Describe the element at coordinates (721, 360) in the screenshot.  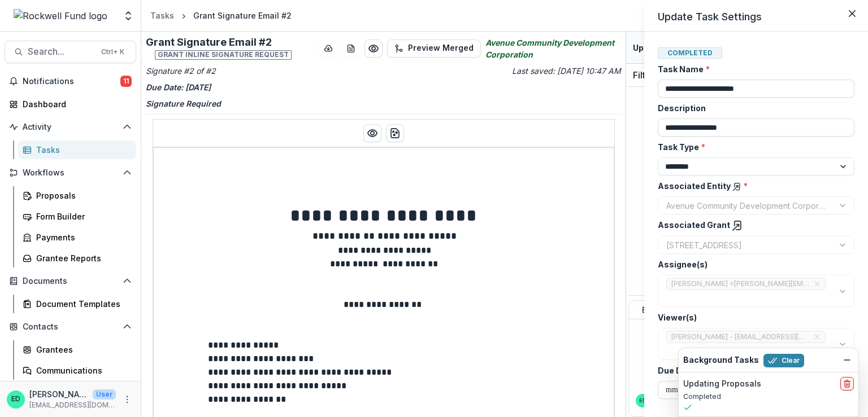
I see `h2: Background Tasks` at that location.